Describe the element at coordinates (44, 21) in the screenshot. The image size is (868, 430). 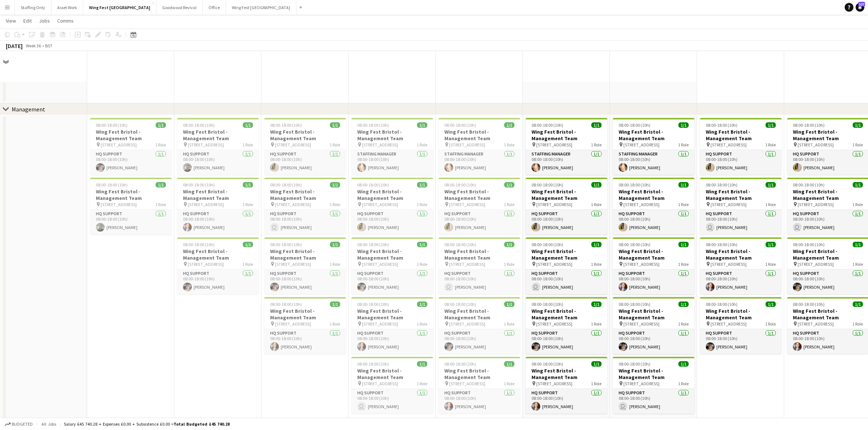
I see `a: Jobs` at that location.